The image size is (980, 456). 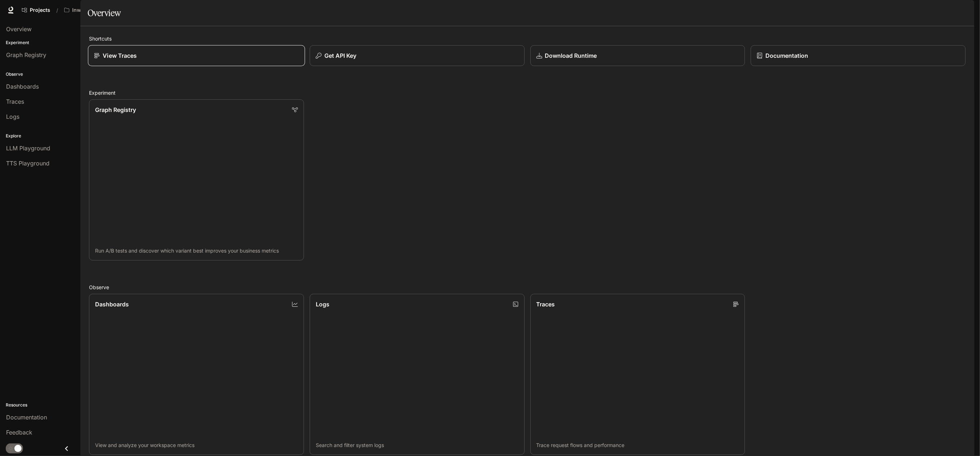 What do you see at coordinates (546, 304) in the screenshot?
I see `p: Traces` at bounding box center [546, 304].